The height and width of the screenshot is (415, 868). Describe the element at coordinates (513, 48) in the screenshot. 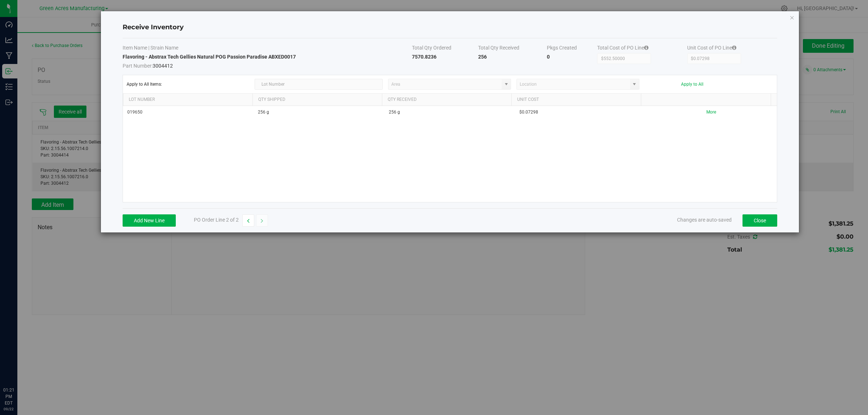

I see `th: Total Qty Received` at that location.